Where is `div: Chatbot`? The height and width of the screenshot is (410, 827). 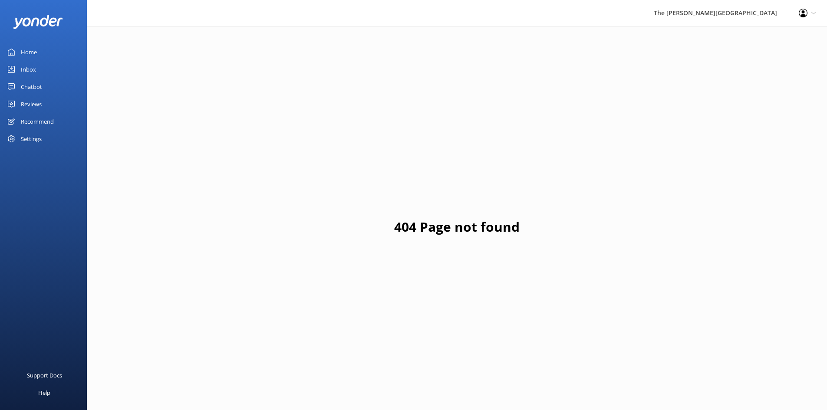
div: Chatbot is located at coordinates (31, 87).